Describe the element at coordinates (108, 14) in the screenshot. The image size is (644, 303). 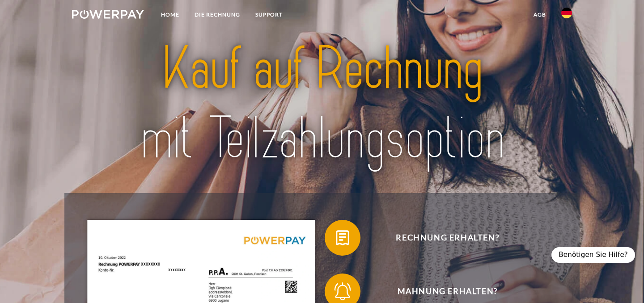
I see `img: logo-powerpay-white.svg` at that location.